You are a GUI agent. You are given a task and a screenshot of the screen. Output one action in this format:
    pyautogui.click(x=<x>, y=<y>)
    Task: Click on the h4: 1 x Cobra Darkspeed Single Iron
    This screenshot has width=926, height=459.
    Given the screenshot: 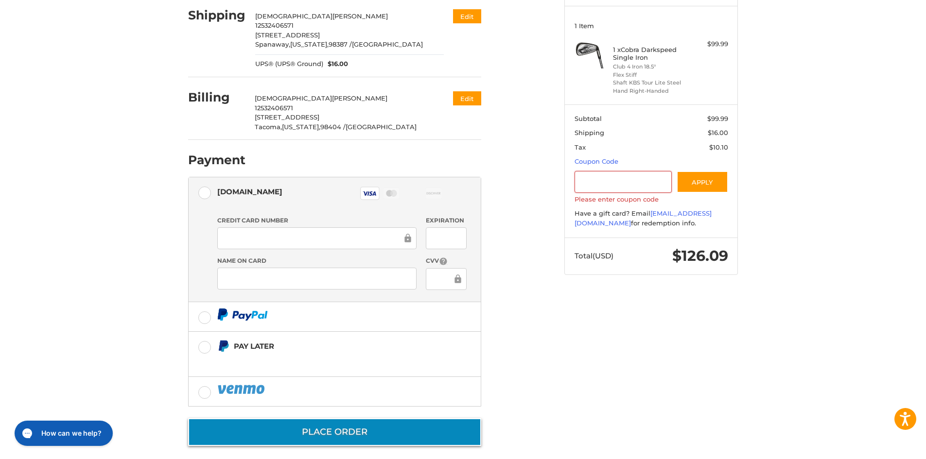 What is the action you would take?
    pyautogui.click(x=650, y=53)
    